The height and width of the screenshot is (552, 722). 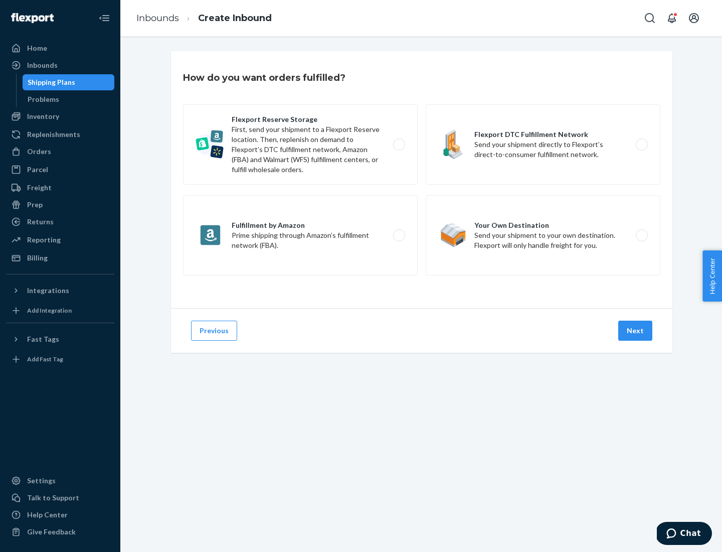 I want to click on div: Give Feedback, so click(x=51, y=532).